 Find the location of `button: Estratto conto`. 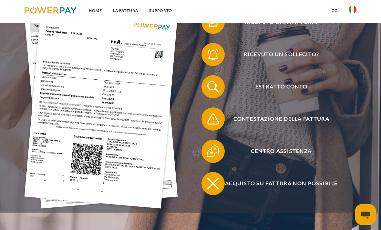

button: Estratto conto is located at coordinates (277, 87).